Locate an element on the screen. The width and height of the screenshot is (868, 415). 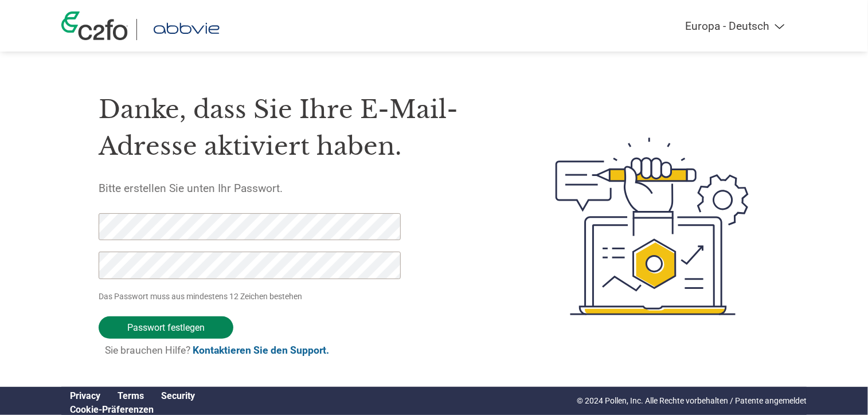
a: Security is located at coordinates (178, 395).